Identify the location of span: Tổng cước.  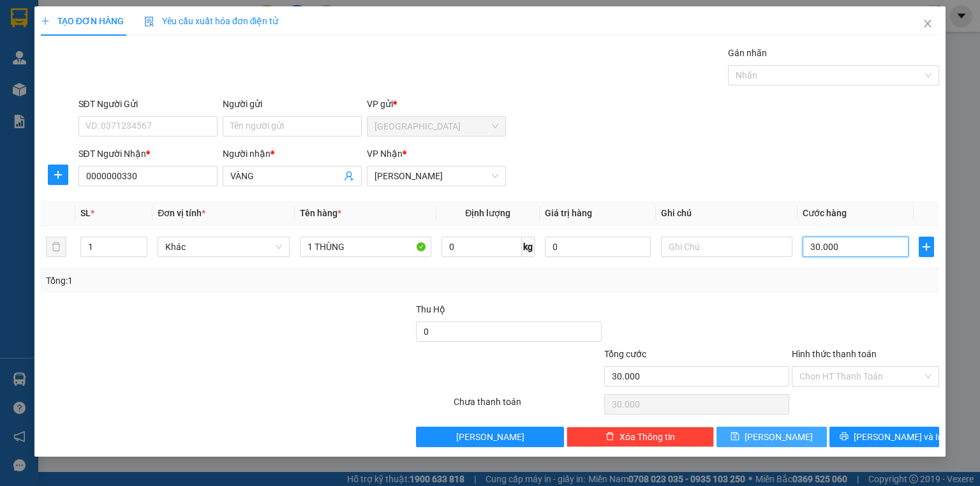
(625, 354).